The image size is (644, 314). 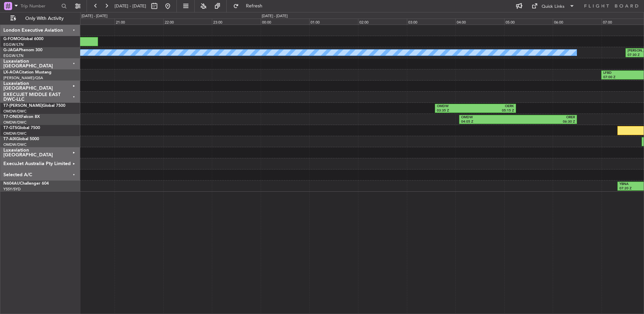 What do you see at coordinates (250, 6) in the screenshot?
I see `button: Refresh` at bounding box center [250, 6].